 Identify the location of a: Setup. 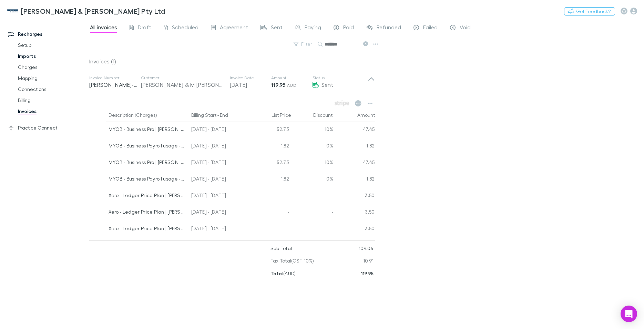
(52, 45).